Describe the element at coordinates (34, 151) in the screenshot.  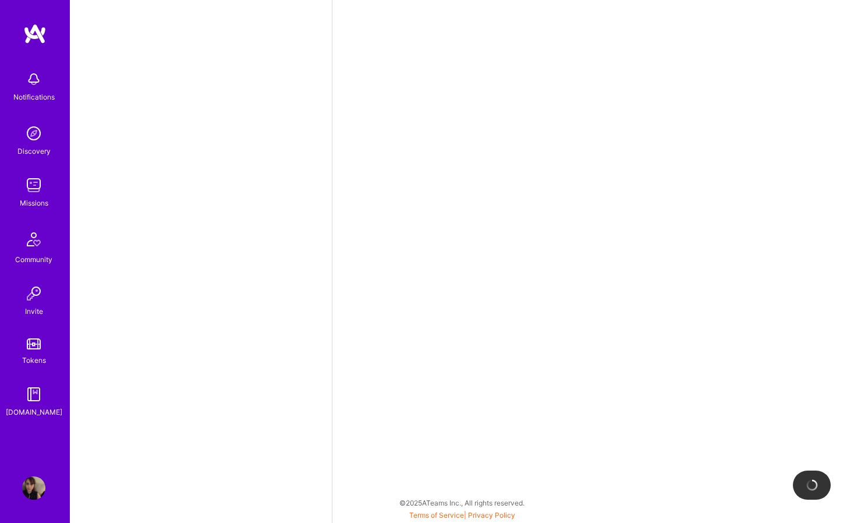
I see `div: Discovery` at that location.